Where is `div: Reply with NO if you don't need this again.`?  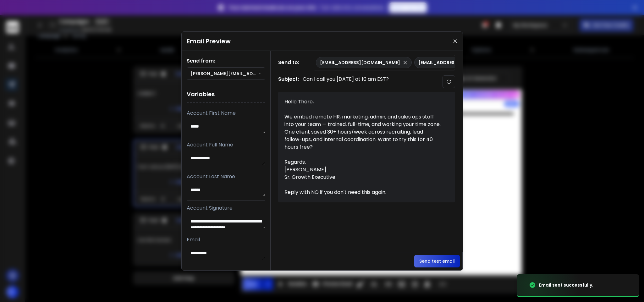
div: Reply with NO if you don't need this again. is located at coordinates (363, 193).